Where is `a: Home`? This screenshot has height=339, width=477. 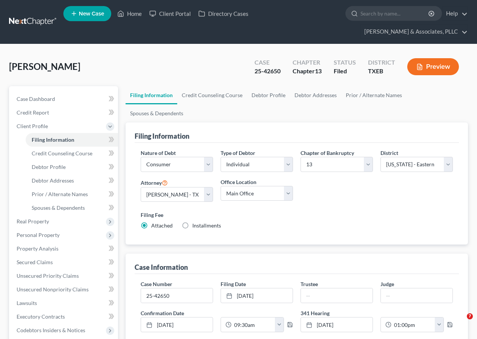 a: Home is located at coordinates (129, 14).